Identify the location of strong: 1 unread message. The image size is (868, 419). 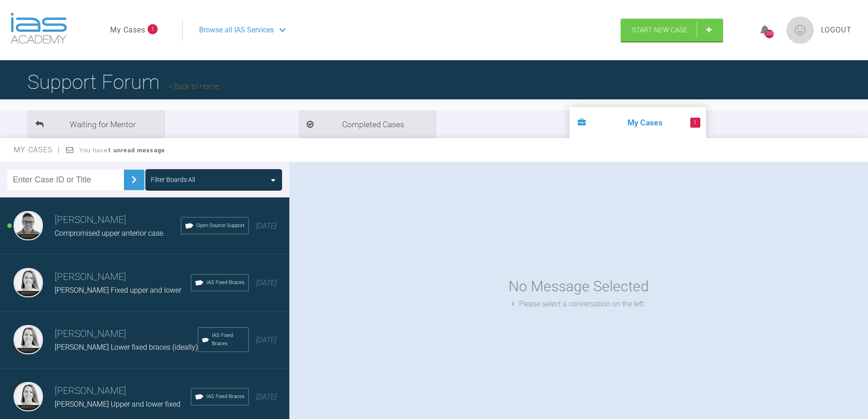
(137, 150).